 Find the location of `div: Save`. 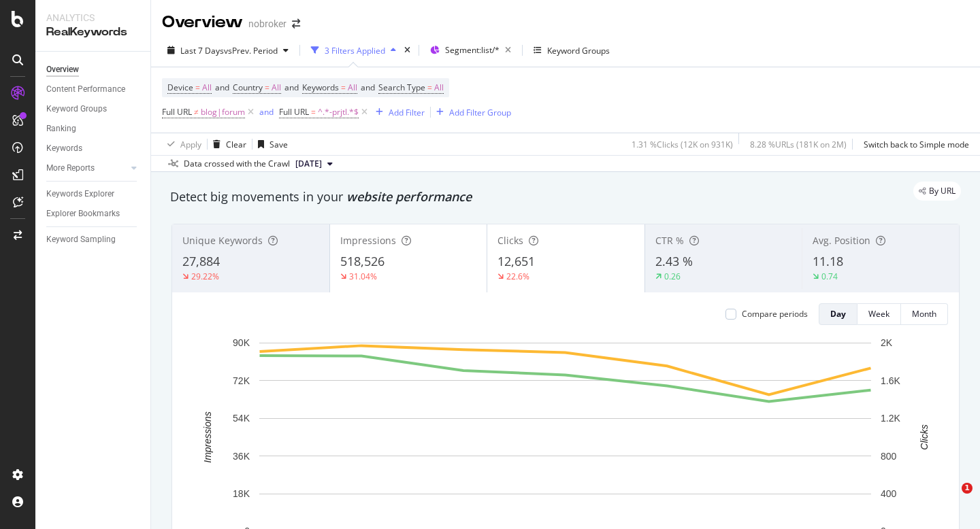

div: Save is located at coordinates (278, 144).